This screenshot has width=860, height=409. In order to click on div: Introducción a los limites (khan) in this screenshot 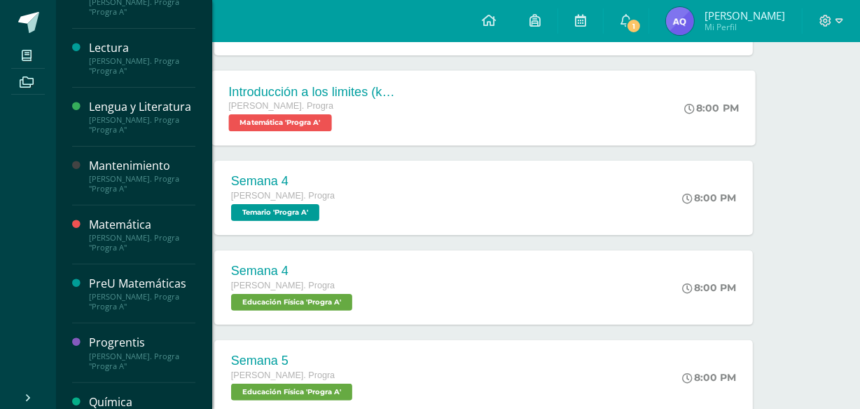, I will do `click(313, 91)`.